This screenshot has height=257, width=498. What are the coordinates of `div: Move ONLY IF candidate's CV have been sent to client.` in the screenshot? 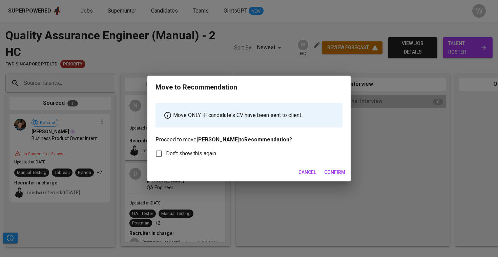 It's located at (249, 115).